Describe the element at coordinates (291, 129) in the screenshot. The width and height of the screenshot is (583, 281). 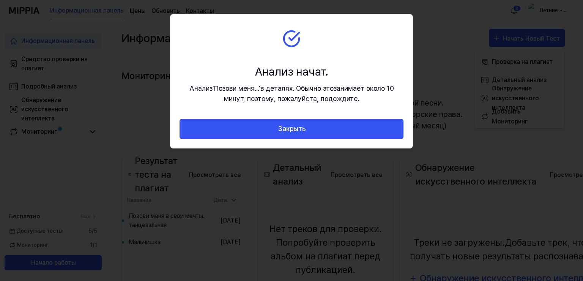
I see `button: Закрыть` at that location.